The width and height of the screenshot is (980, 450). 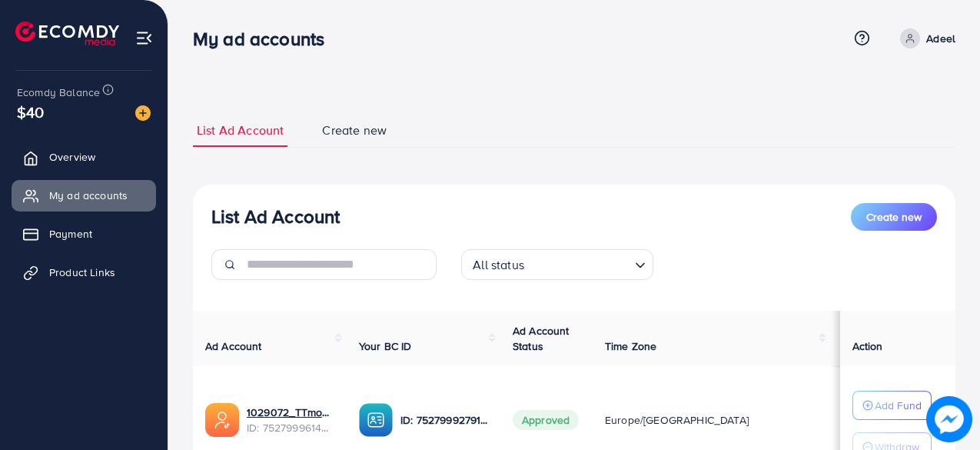 What do you see at coordinates (222, 420) in the screenshot?
I see `img: ic-ads-acc.e4c84228.svg` at bounding box center [222, 420].